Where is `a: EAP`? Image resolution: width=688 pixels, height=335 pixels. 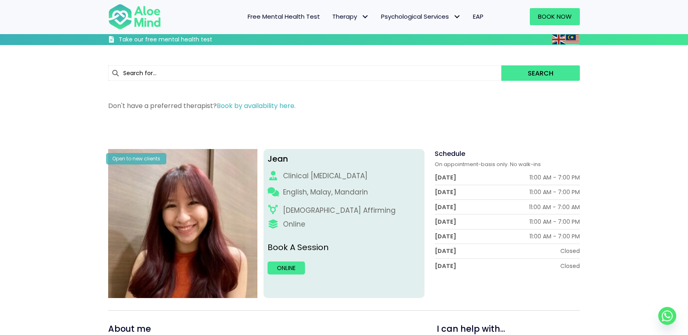 a: EAP is located at coordinates (478, 17).